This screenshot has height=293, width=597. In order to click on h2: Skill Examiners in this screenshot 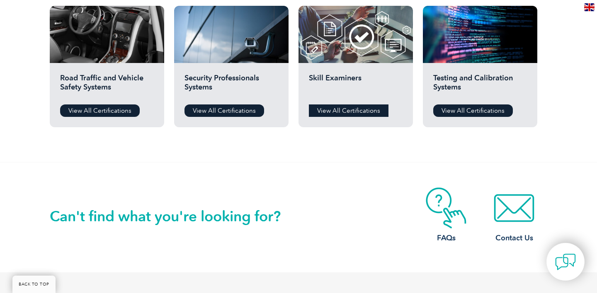, I will do `click(356, 86)`.